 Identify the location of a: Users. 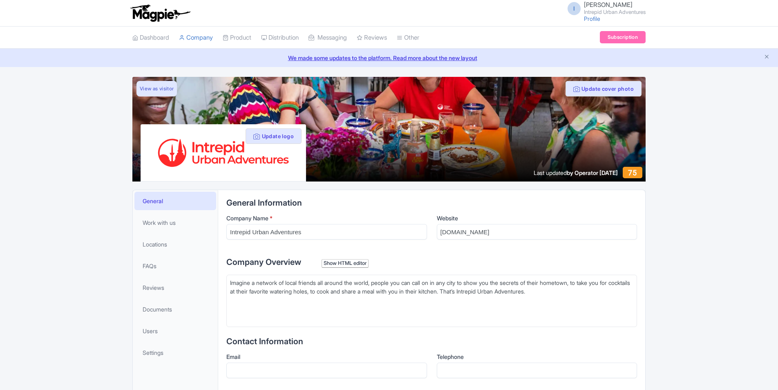
(175, 331).